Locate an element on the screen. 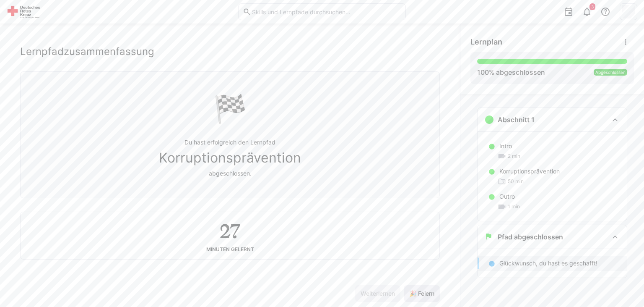 This screenshot has height=307, width=644. span: Korruptionsprävention is located at coordinates (230, 158).